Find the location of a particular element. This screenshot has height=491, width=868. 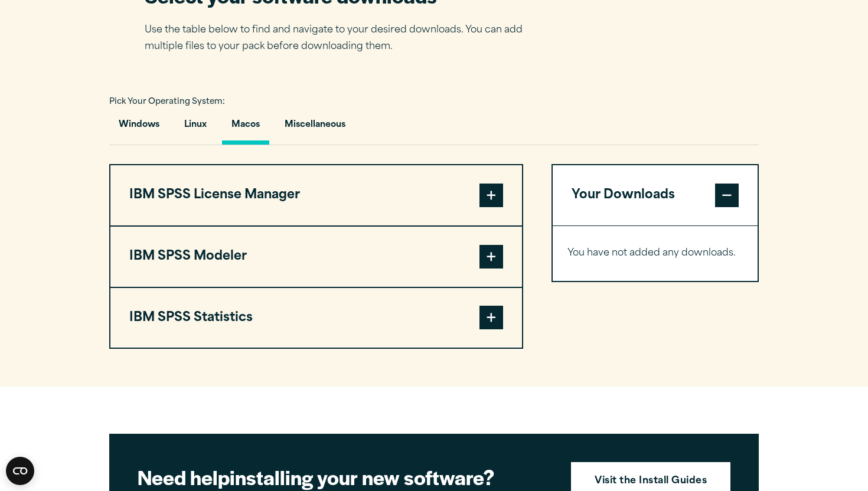

button: IBM SPSS Modeler is located at coordinates (316, 257).